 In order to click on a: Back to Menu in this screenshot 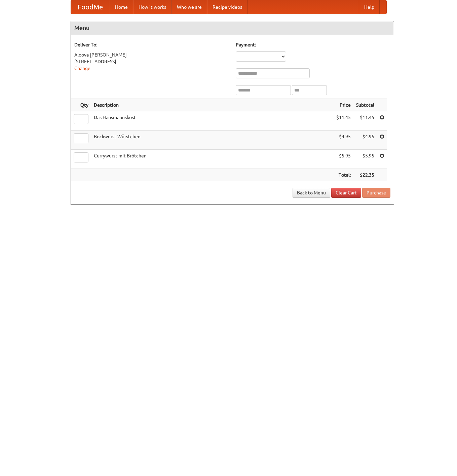, I will do `click(311, 193)`.